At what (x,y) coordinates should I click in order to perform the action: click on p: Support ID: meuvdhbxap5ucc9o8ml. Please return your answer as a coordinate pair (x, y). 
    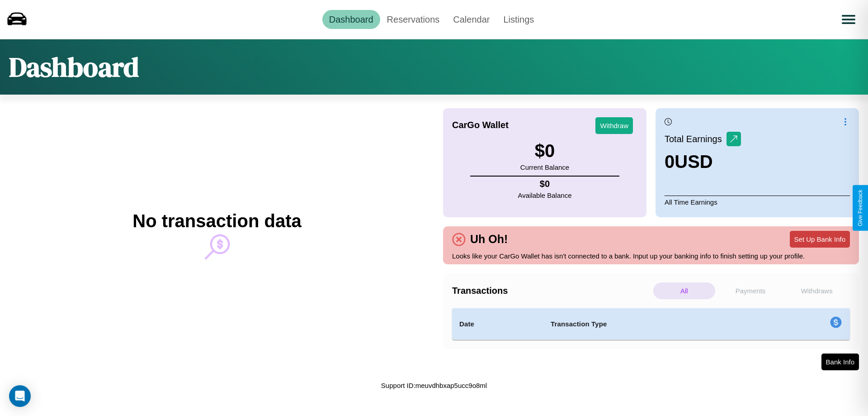
    Looking at the image, I should click on (434, 385).